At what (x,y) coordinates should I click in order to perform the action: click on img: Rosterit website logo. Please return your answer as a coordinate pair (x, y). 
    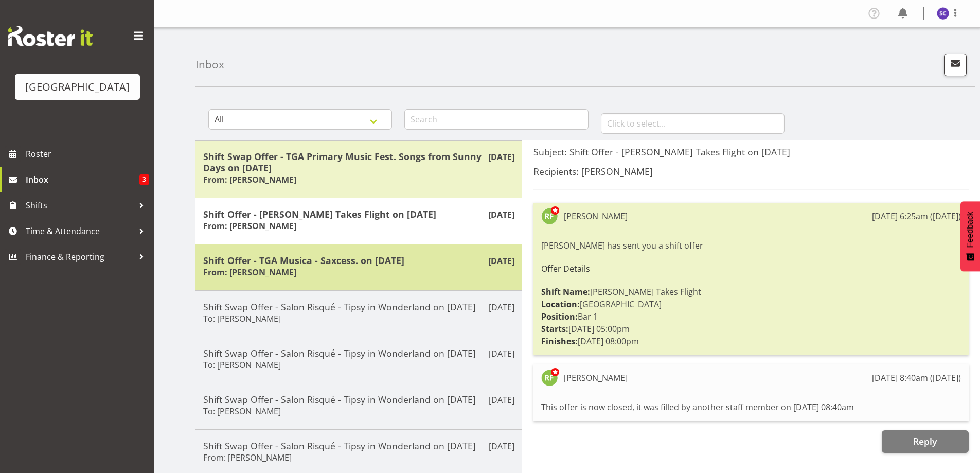
    Looking at the image, I should click on (50, 36).